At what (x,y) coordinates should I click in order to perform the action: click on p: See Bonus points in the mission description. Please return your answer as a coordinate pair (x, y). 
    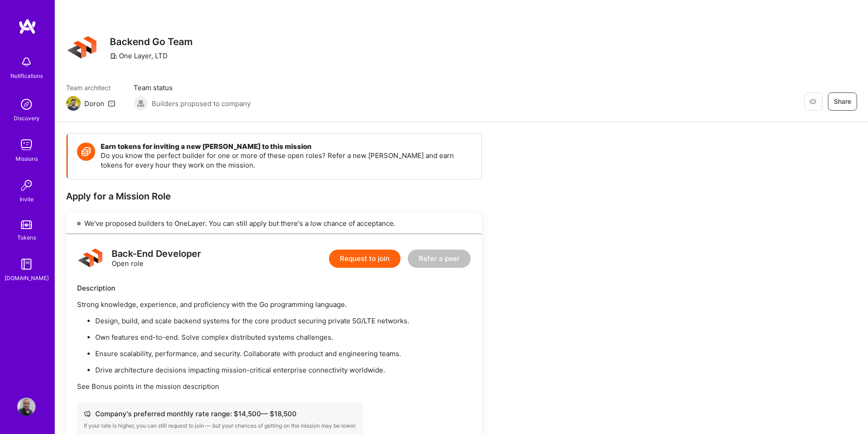
    Looking at the image, I should click on (274, 386).